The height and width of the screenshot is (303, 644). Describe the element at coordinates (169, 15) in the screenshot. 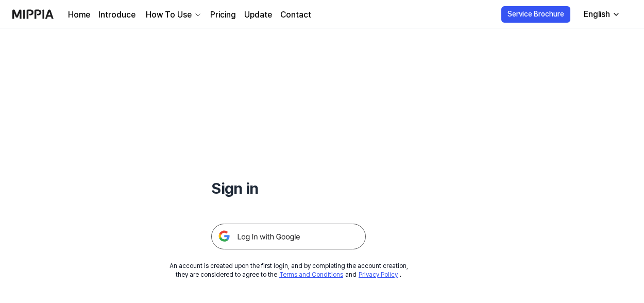

I see `div: How To Use` at that location.